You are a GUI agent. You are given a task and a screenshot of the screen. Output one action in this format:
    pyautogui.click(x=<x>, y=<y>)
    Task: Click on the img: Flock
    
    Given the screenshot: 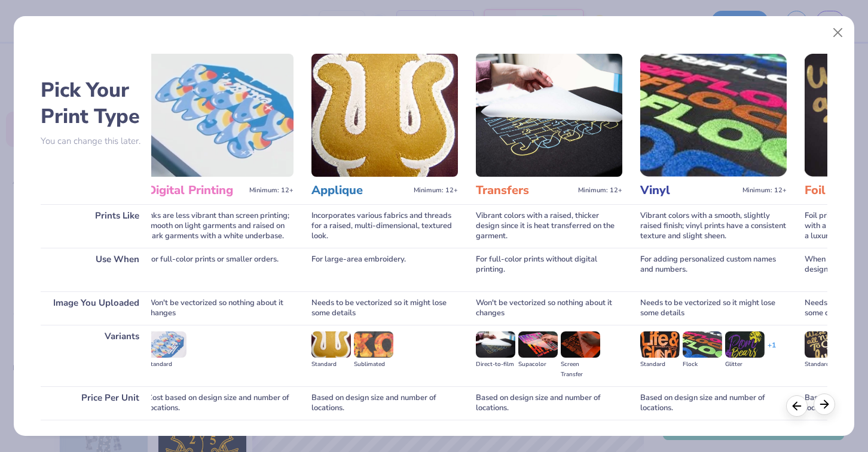 What is the action you would take?
    pyautogui.click(x=702, y=345)
    